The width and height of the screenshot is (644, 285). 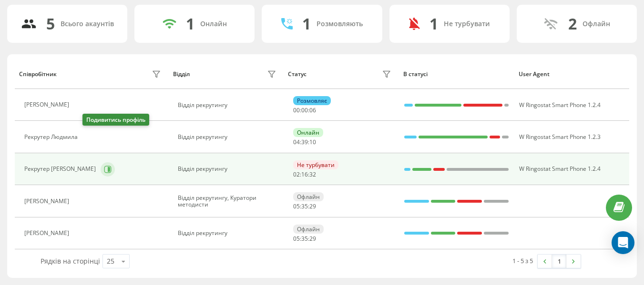 What do you see at coordinates (116, 120) in the screenshot?
I see `div: Подивитись профіль` at bounding box center [116, 120].